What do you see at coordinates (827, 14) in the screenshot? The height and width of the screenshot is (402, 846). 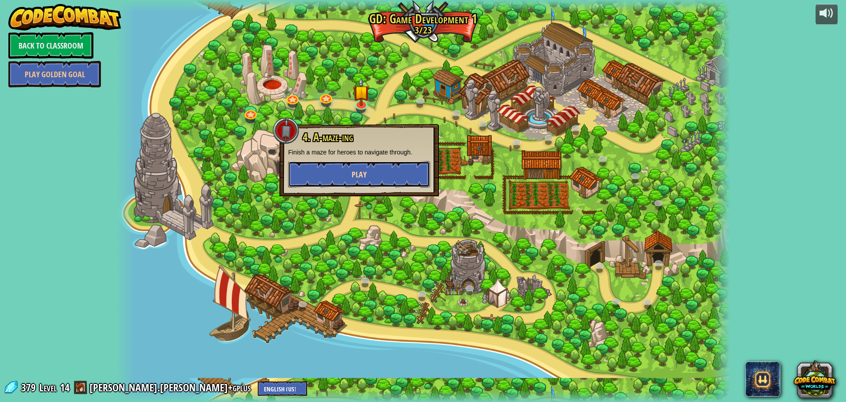 I see `button: Adjust volume` at bounding box center [827, 14].